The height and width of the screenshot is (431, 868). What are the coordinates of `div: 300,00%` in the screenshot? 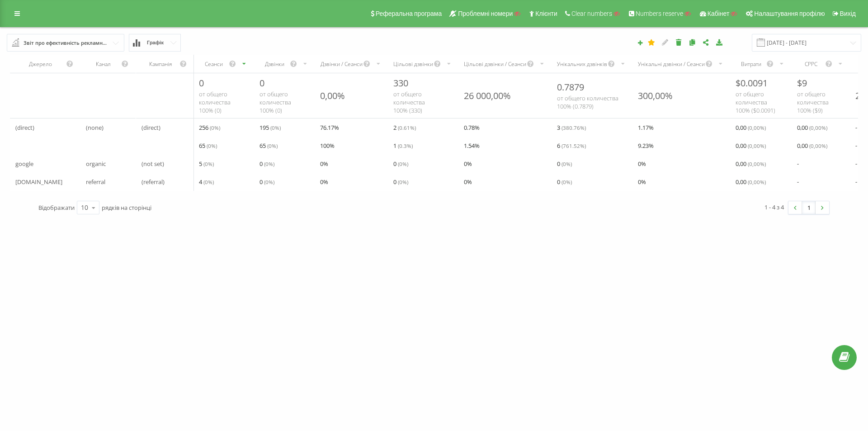 It's located at (655, 95).